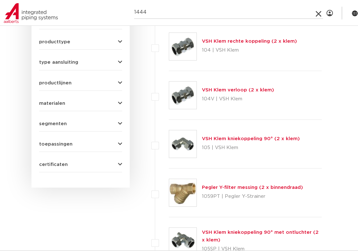 The image size is (358, 251). Describe the element at coordinates (183, 95) in the screenshot. I see `img: Thumbnail for VSH Klem verloop (2 x klem)` at that location.